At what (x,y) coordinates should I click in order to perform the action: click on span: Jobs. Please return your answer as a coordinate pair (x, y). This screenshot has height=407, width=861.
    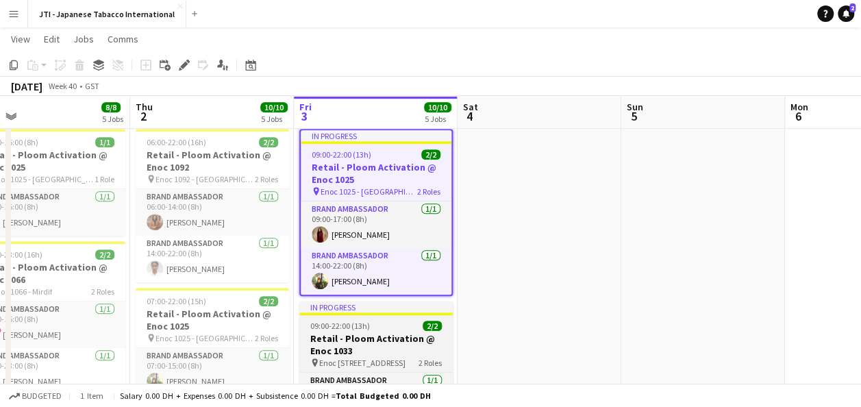
    Looking at the image, I should click on (84, 39).